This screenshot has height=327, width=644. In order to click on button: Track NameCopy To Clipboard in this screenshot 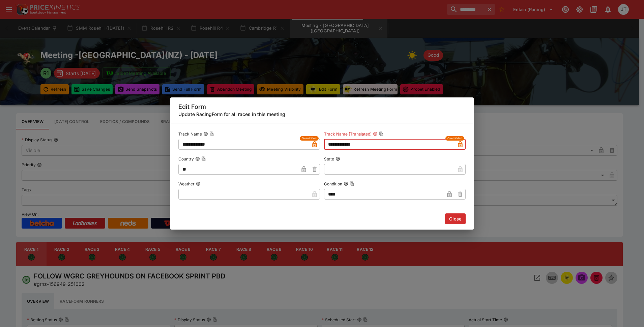, I will do `click(205, 134)`.